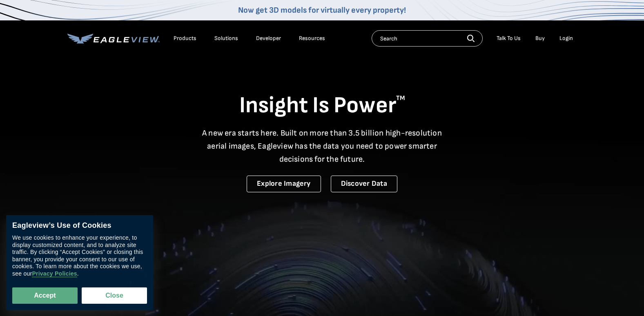 The width and height of the screenshot is (644, 316). I want to click on button: Close, so click(114, 296).